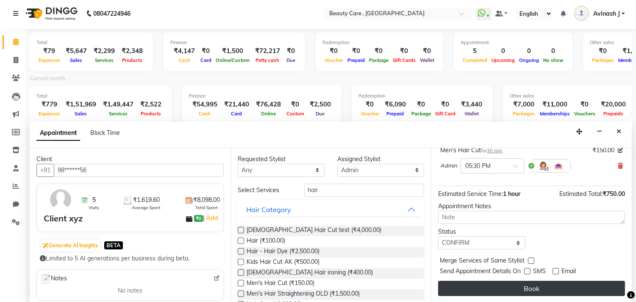 The width and height of the screenshot is (636, 302). What do you see at coordinates (151, 104) in the screenshot?
I see `div: ₹2,522` at bounding box center [151, 104].